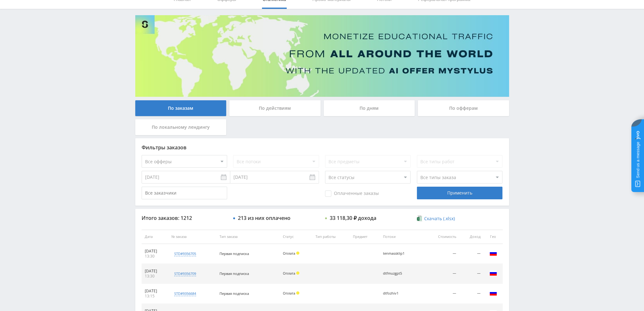  What do you see at coordinates (264, 218) in the screenshot?
I see `div: 213 из них оплачено` at bounding box center [264, 218].